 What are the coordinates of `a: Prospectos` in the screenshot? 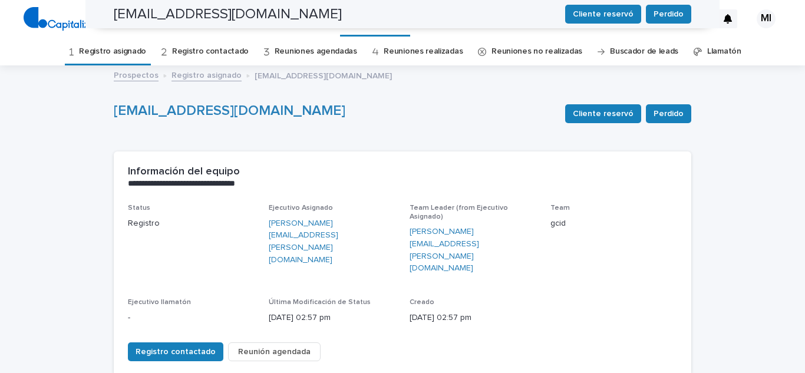 It's located at (136, 74).